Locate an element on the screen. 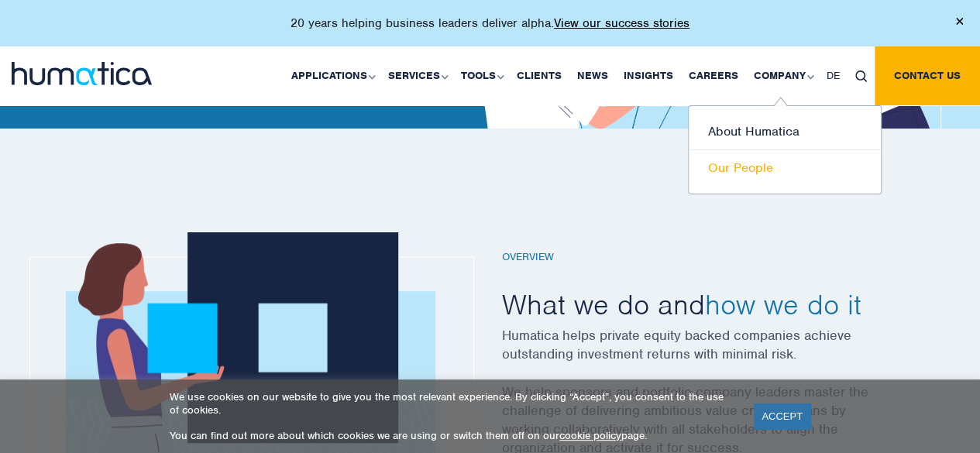 The height and width of the screenshot is (453, 980). img: search_icon is located at coordinates (860, 76).